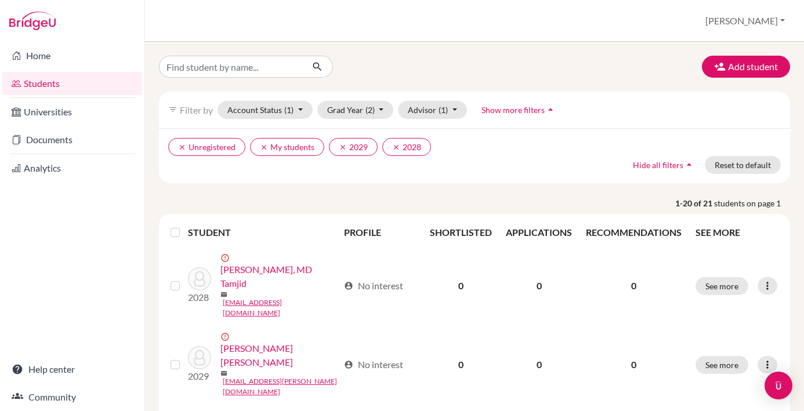 The width and height of the screenshot is (804, 411). What do you see at coordinates (737, 233) in the screenshot?
I see `th: SEE MORE` at bounding box center [737, 233].